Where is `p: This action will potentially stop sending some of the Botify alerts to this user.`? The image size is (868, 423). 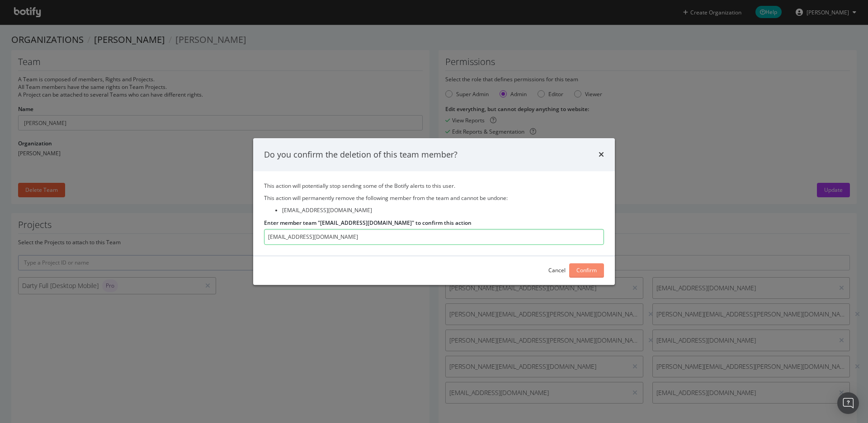 p: This action will potentially stop sending some of the Botify alerts to this user. is located at coordinates (434, 187).